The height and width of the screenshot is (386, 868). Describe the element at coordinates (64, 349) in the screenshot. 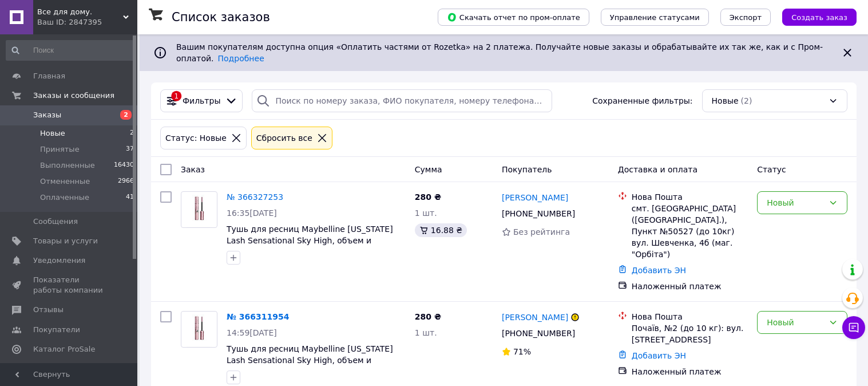

I see `span: Каталог ProSale` at that location.